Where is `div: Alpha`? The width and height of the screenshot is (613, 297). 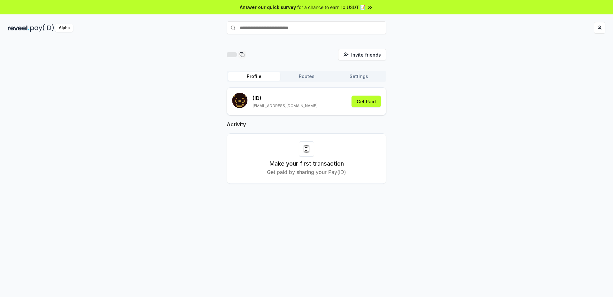 div: Alpha is located at coordinates (64, 28).